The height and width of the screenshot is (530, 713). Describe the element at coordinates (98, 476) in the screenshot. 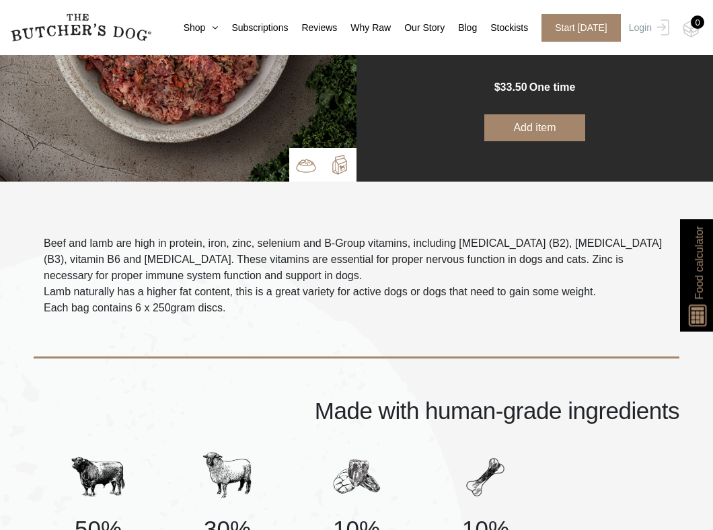

I see `img: TBD_Beef.png` at that location.